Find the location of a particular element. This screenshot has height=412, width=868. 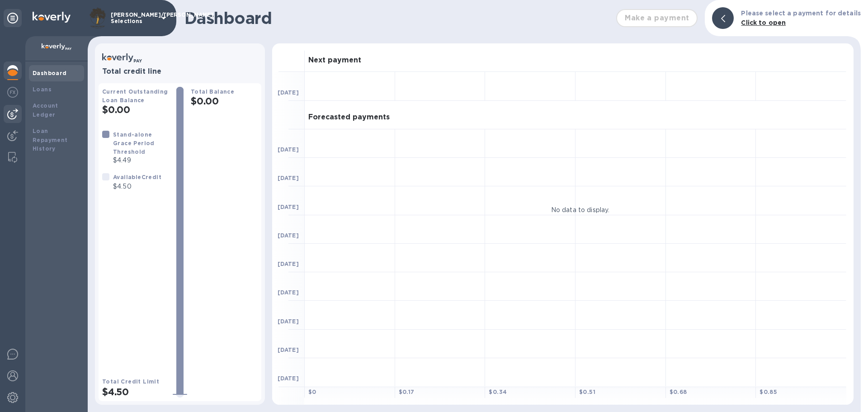

b: Loan Repayment History is located at coordinates (50, 140).